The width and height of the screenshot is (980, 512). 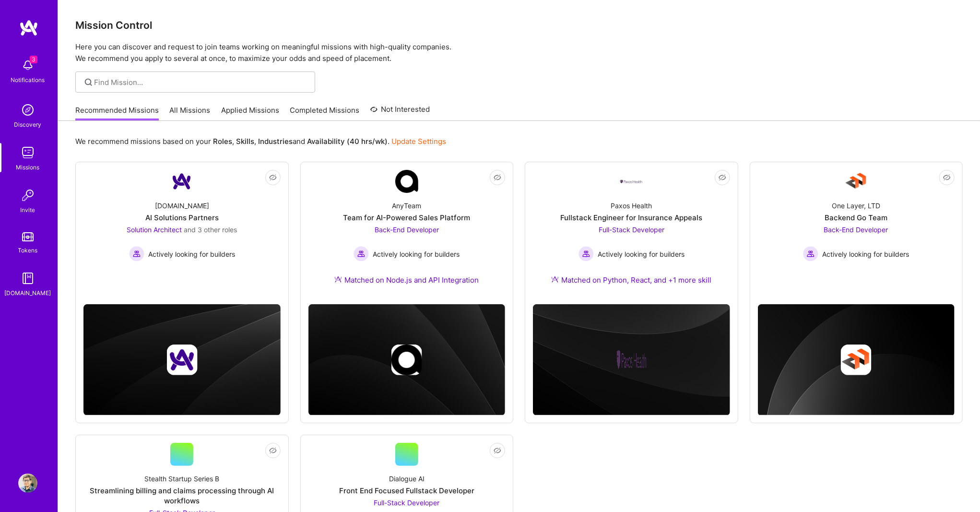 What do you see at coordinates (28, 483) in the screenshot?
I see `img: User Avatar` at bounding box center [28, 483].